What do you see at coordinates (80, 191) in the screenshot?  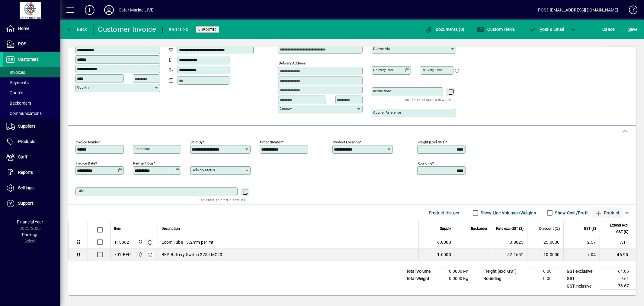 I see `mat-label: Title` at bounding box center [80, 191].